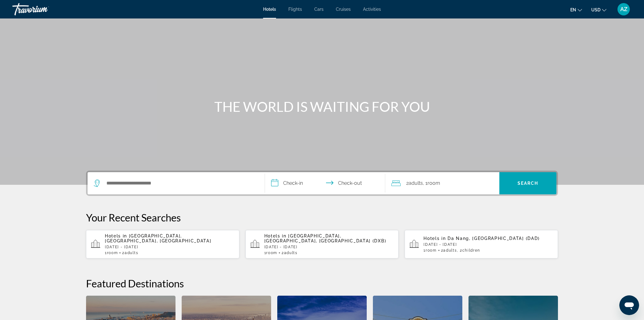 The image size is (644, 320). What do you see at coordinates (322, 217) in the screenshot?
I see `p: Your Recent Searches` at bounding box center [322, 217].